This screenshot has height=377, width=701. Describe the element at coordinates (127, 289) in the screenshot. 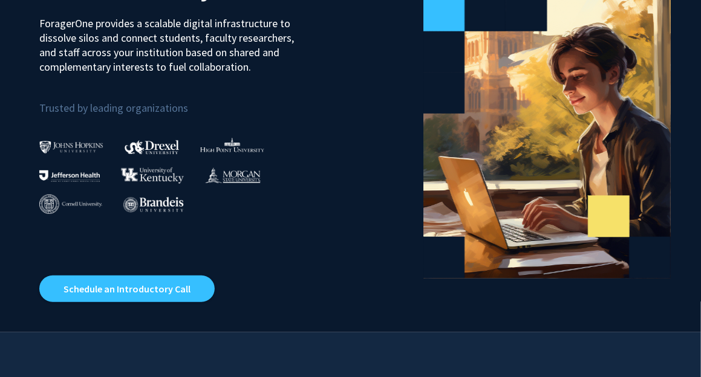

I see `a: Opens in a new tab` at that location.